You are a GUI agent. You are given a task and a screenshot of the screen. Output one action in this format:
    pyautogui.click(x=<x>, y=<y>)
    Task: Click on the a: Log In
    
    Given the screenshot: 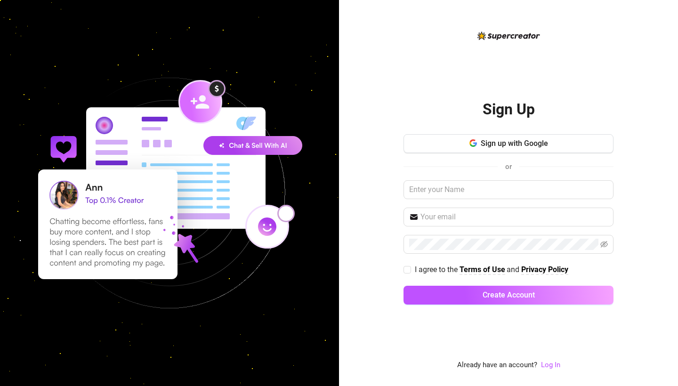 What is the action you would take?
    pyautogui.click(x=550, y=365)
    